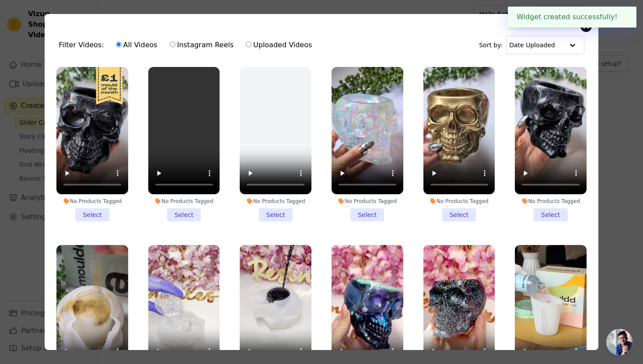  I want to click on div: Sort by:, so click(531, 45).